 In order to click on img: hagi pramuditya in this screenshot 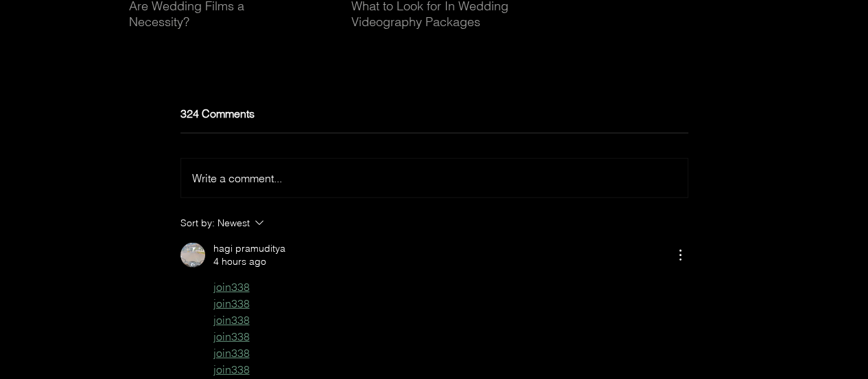, I will do `click(192, 255)`.